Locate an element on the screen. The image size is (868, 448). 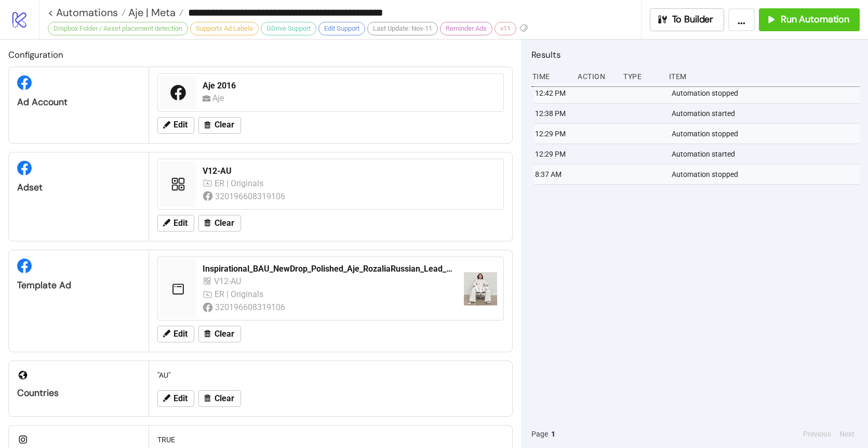
a: Aje | Meta is located at coordinates (155, 13).